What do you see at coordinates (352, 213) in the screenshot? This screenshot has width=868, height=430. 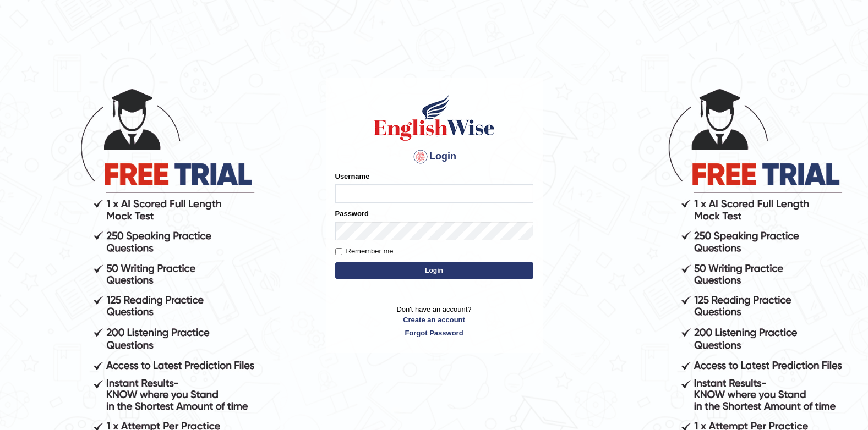 I see `label: Password` at bounding box center [352, 213].